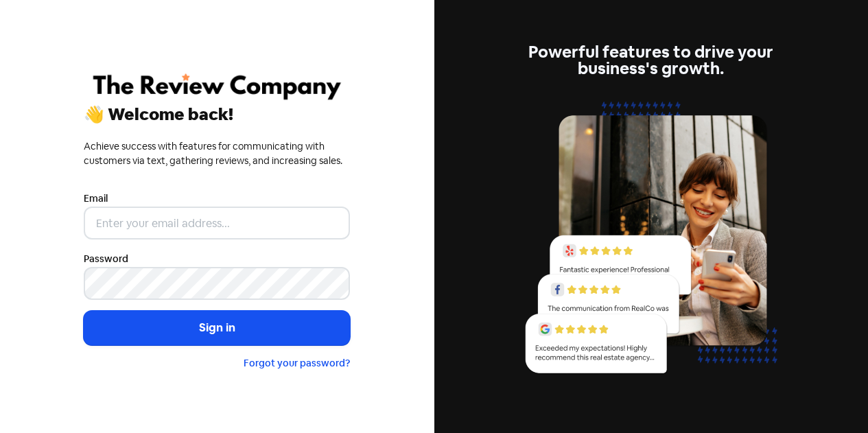  I want to click on div: Achieve success with features for communicating with customers via text, gathering reviews, and i..., so click(217, 153).